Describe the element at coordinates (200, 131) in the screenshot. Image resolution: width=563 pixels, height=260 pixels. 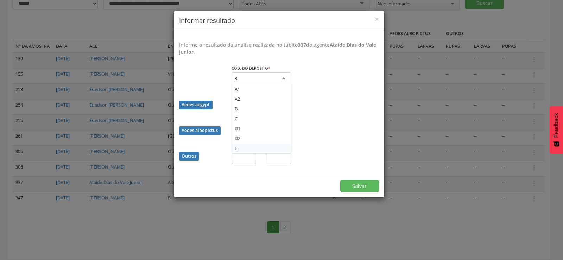
I see `div: Aedes albopictus` at that location.